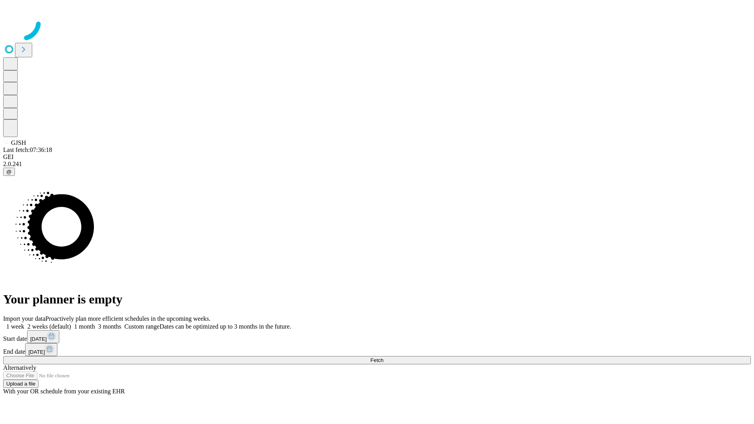 The height and width of the screenshot is (424, 754). What do you see at coordinates (377, 164) in the screenshot?
I see `div: 2.0.241` at bounding box center [377, 164].